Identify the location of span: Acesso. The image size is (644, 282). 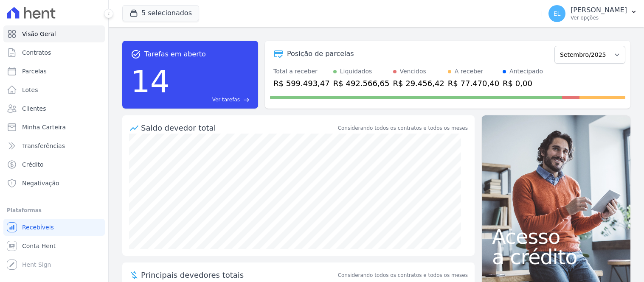
(556, 237).